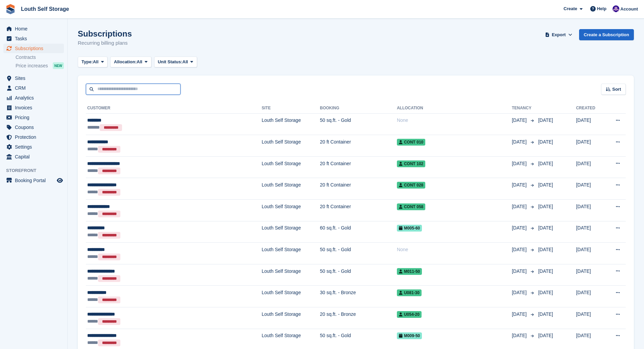 The height and width of the screenshot is (349, 644). I want to click on span: Account, so click(629, 9).